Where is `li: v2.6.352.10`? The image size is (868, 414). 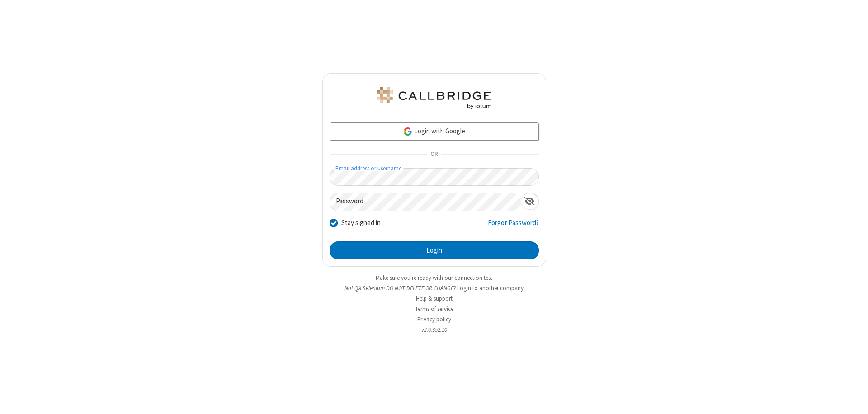 li: v2.6.352.10 is located at coordinates (434, 329).